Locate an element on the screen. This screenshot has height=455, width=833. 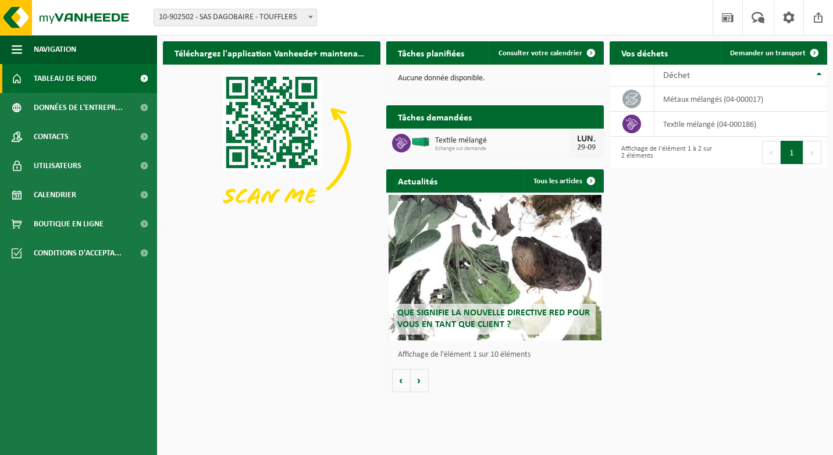
div: LUN. is located at coordinates (587, 139).